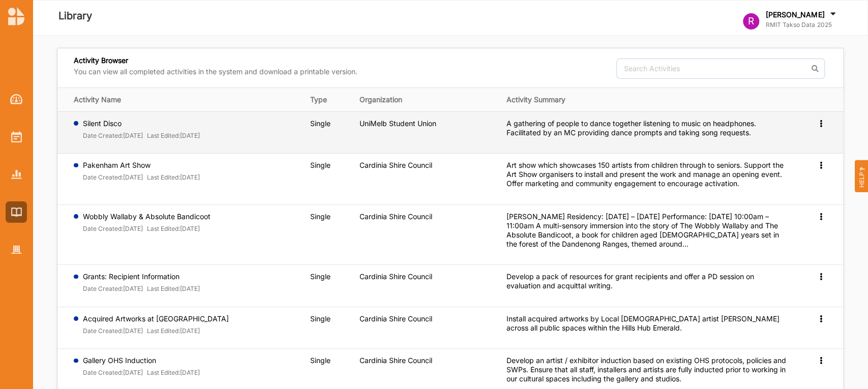 The height and width of the screenshot is (389, 868). I want to click on div: A gathering of people to dance together listening to music on headphones. Facilitated by an MC pr..., so click(646, 128).